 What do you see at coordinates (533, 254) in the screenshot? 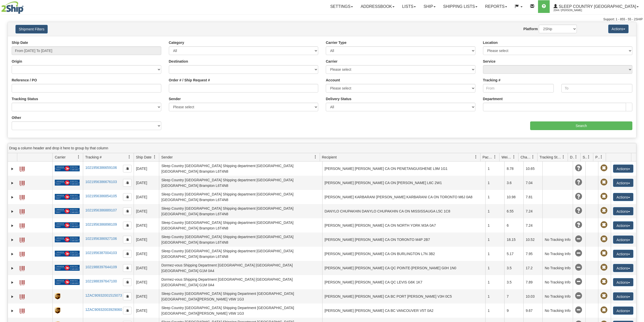
I see `td: 7.95` at bounding box center [533, 254].